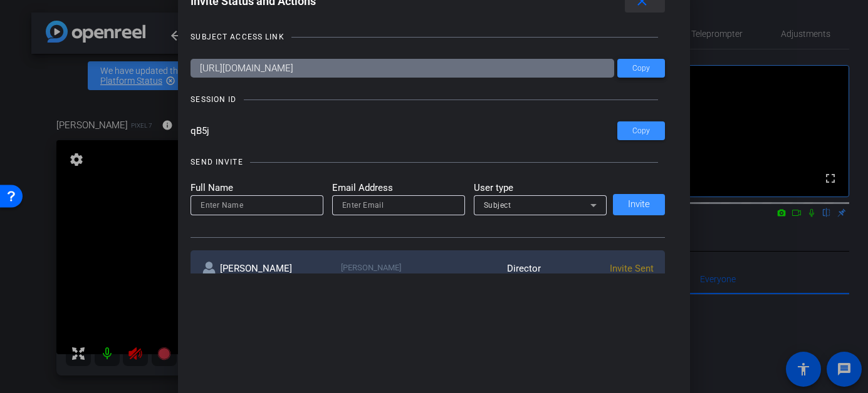 The height and width of the screenshot is (393, 868). What do you see at coordinates (257, 187) in the screenshot?
I see `mat-label: Full Name` at bounding box center [257, 187].